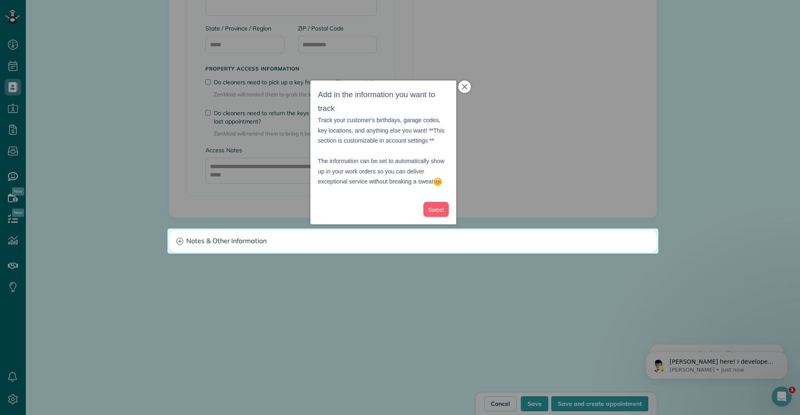 This screenshot has height=415, width=800. I want to click on p: Message from Alexandre, sent Just now, so click(90, 36).